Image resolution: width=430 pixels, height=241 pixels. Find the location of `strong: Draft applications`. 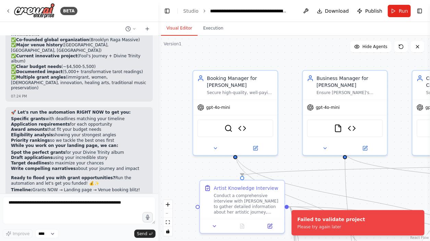

strong: Draft applications is located at coordinates (32, 157).